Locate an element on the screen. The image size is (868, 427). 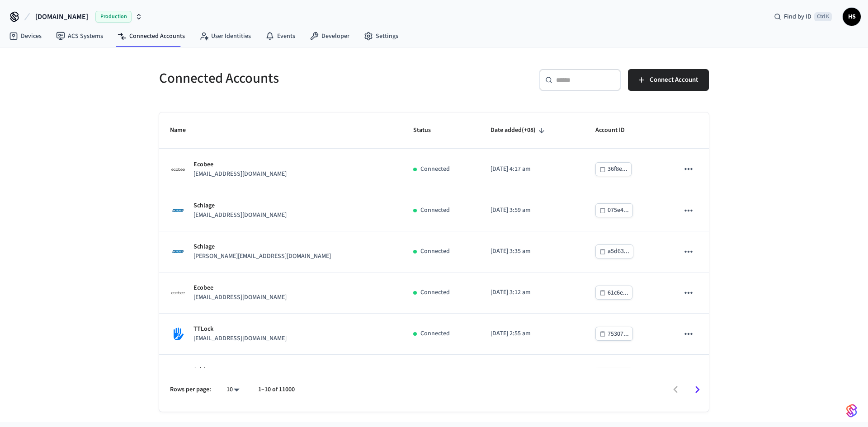
a: ACS Systems is located at coordinates (79, 36).